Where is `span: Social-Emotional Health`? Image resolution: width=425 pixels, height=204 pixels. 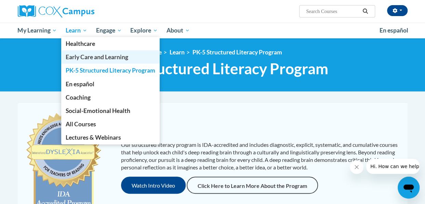 span: Social-Emotional Health is located at coordinates (98, 111).